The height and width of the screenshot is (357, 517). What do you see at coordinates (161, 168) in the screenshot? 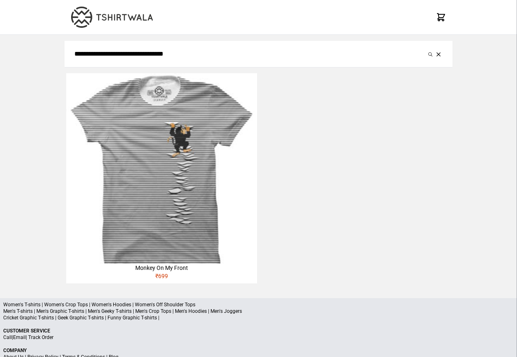
I see `img: monkey-climbing-320x320.jpg` at bounding box center [161, 168].